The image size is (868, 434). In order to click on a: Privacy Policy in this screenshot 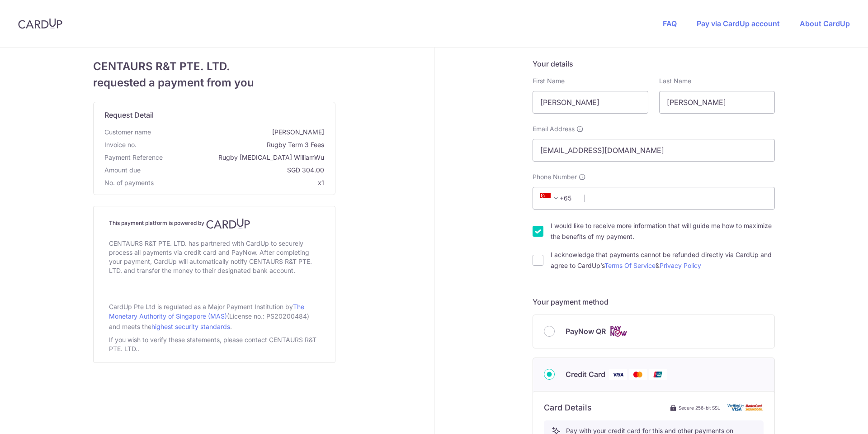, I will do `click(680, 265)`.